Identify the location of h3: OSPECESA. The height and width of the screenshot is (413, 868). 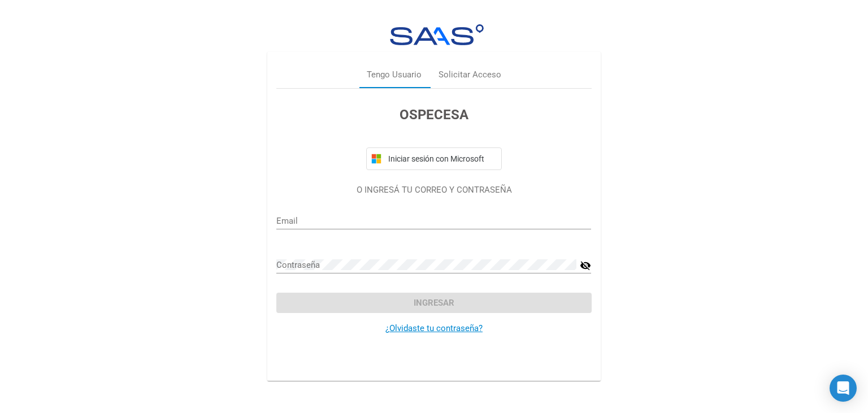
(433, 115).